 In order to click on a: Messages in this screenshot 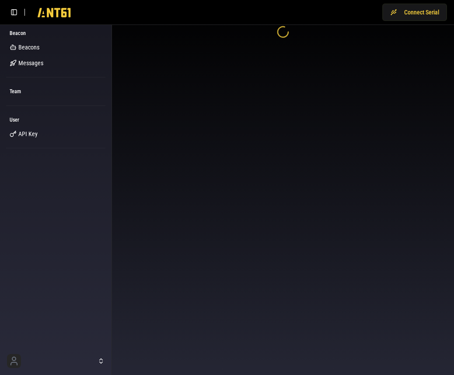, I will do `click(56, 63)`.